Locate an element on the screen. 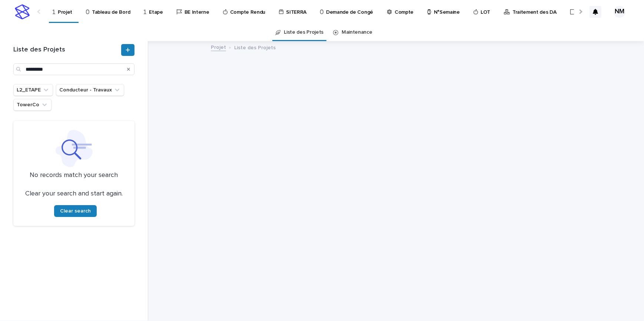 This screenshot has width=644, height=321. button: Conducteur - Travaux is located at coordinates (90, 90).